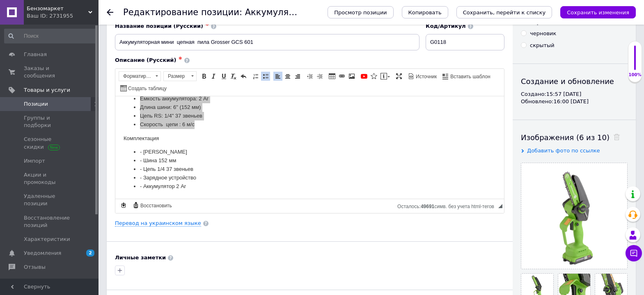 This screenshot has height=295, width=644. What do you see at coordinates (598, 12) in the screenshot?
I see `i: Сохранить изменения` at bounding box center [598, 12].